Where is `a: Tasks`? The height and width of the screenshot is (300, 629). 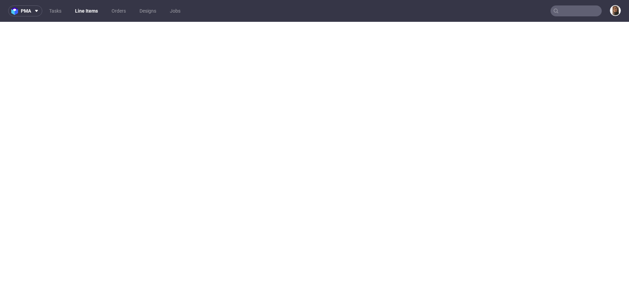 a: Tasks is located at coordinates (55, 11).